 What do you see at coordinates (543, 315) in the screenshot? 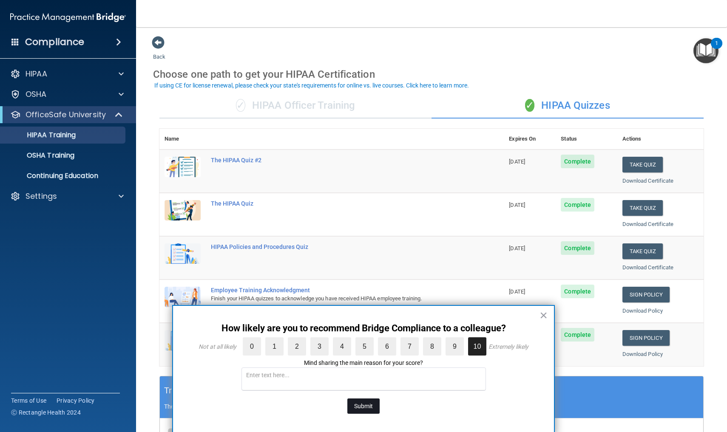
I see `button: Close` at bounding box center [543, 315].